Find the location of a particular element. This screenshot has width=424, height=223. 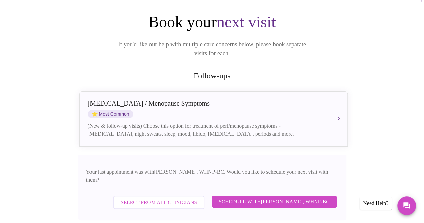

div: Need Help? is located at coordinates (376, 203).